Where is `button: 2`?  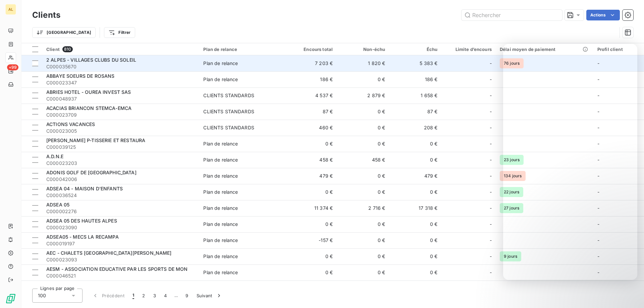
button: 2 is located at coordinates (143, 296).